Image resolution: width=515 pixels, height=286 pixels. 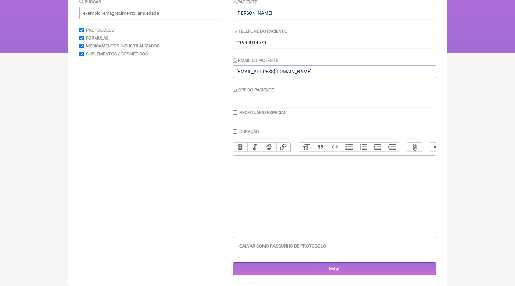 I want to click on button: Quote, so click(x=320, y=147).